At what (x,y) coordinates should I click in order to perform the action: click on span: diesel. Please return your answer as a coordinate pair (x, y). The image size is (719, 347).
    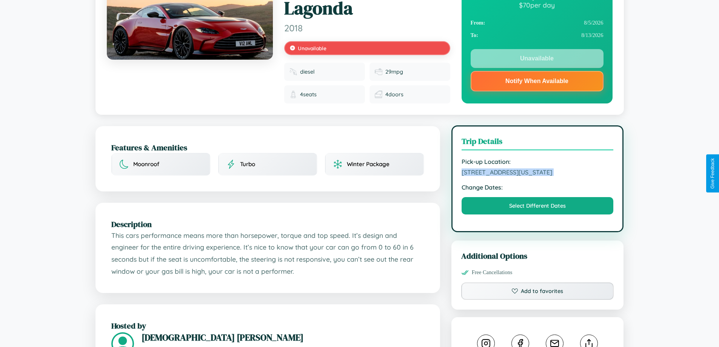
    Looking at the image, I should click on (307, 72).